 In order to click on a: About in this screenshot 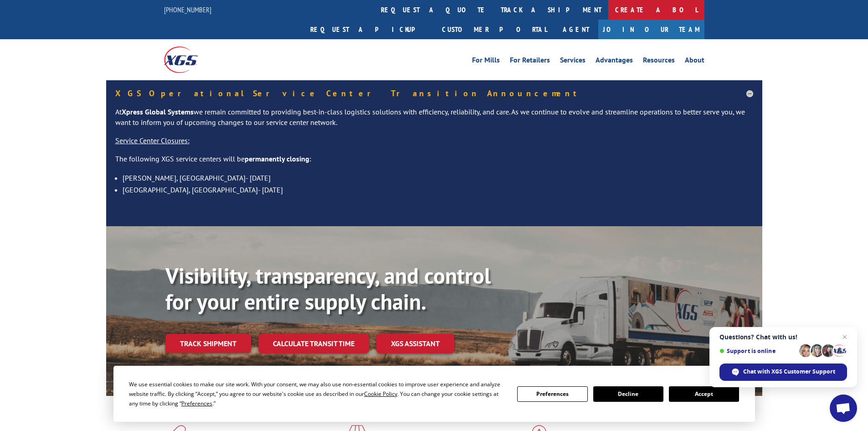, I will do `click(694, 61)`.